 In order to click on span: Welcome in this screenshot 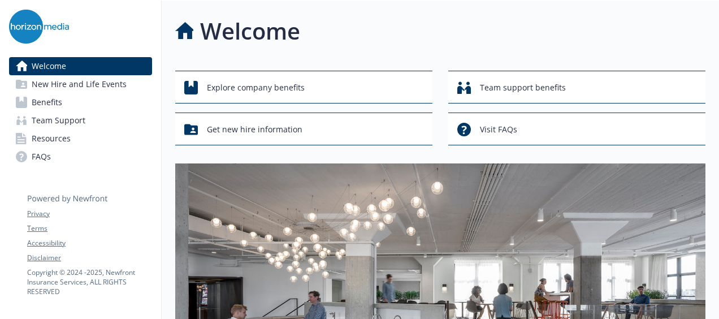, I will do `click(49, 66)`.